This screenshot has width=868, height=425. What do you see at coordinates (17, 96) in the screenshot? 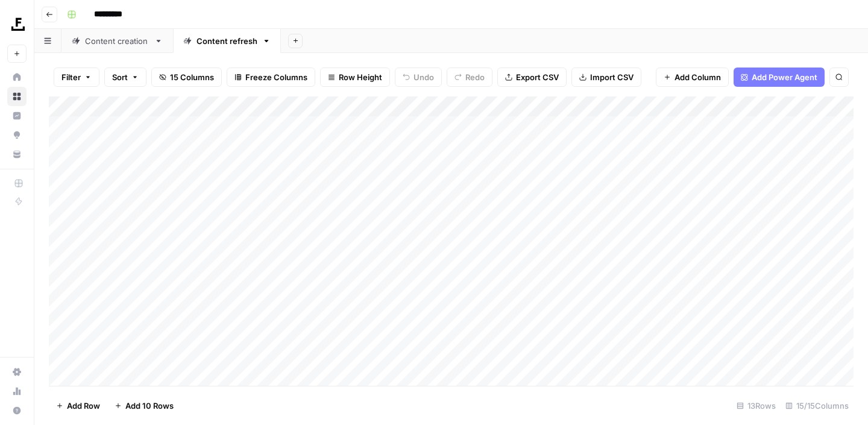
I see `a: Browse` at bounding box center [17, 96].